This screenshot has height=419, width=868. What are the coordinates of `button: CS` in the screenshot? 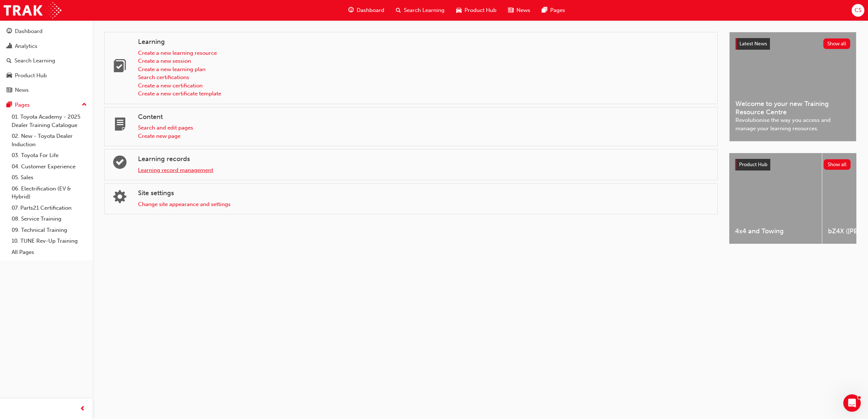 It's located at (858, 10).